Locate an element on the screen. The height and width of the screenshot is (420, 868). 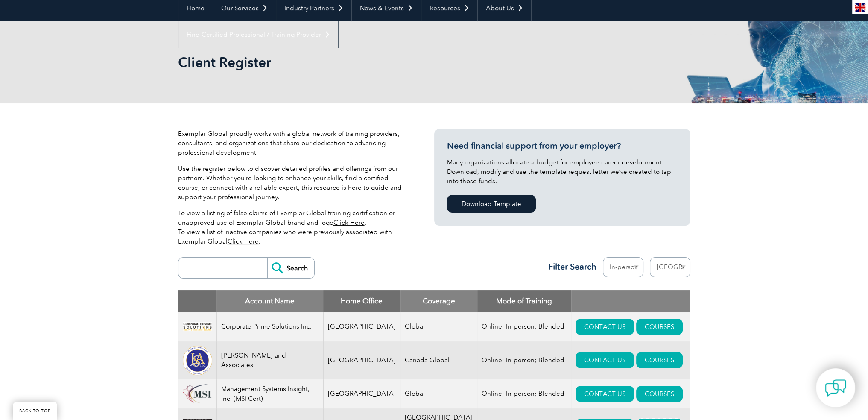
a: Download Template is located at coordinates (492, 203).